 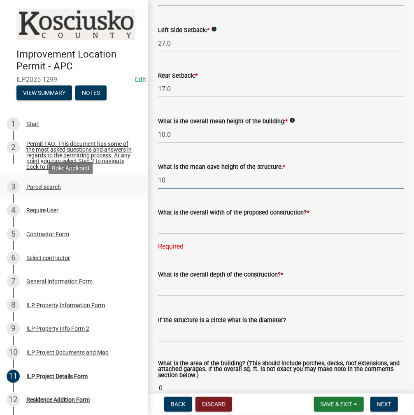 I want to click on div: Require User, so click(x=42, y=211).